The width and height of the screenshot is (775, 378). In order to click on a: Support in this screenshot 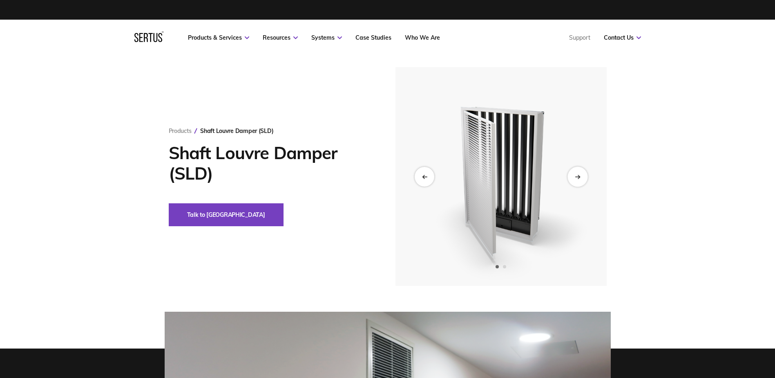, I will do `click(580, 38)`.